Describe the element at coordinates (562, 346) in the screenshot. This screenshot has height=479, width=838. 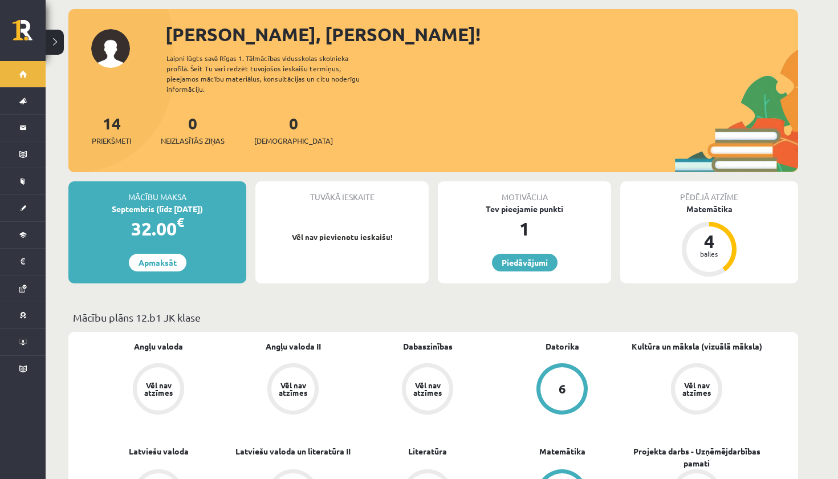
I see `a: Datorika` at that location.